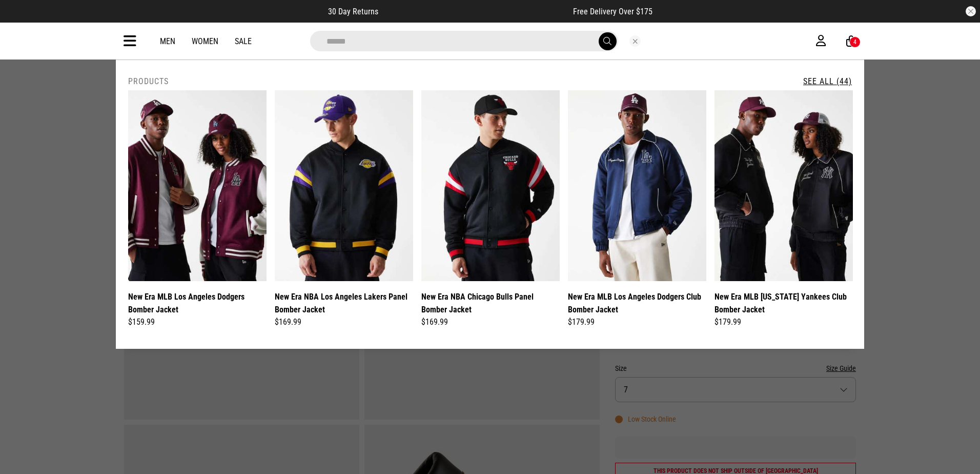 The width and height of the screenshot is (980, 474). What do you see at coordinates (344, 186) in the screenshot?
I see `img: New Era Nba Los Angeles Lakers Panel Bomber Jacket in Black` at bounding box center [344, 186].